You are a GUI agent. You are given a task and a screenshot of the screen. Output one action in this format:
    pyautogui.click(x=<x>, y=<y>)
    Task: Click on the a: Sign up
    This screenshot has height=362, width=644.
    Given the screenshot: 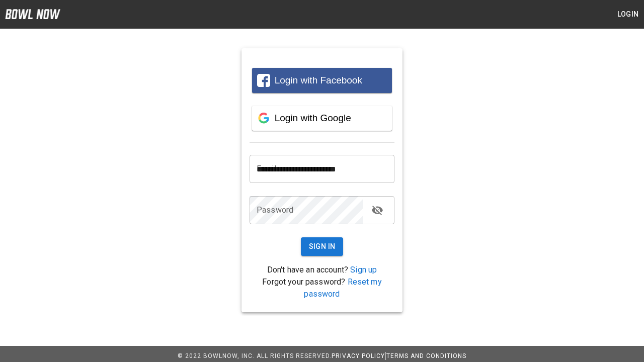 What is the action you would take?
    pyautogui.click(x=363, y=270)
    